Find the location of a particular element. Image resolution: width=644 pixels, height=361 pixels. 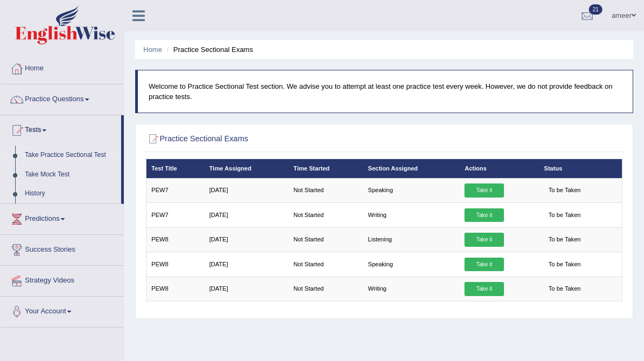

a: Predictions is located at coordinates (62, 218).